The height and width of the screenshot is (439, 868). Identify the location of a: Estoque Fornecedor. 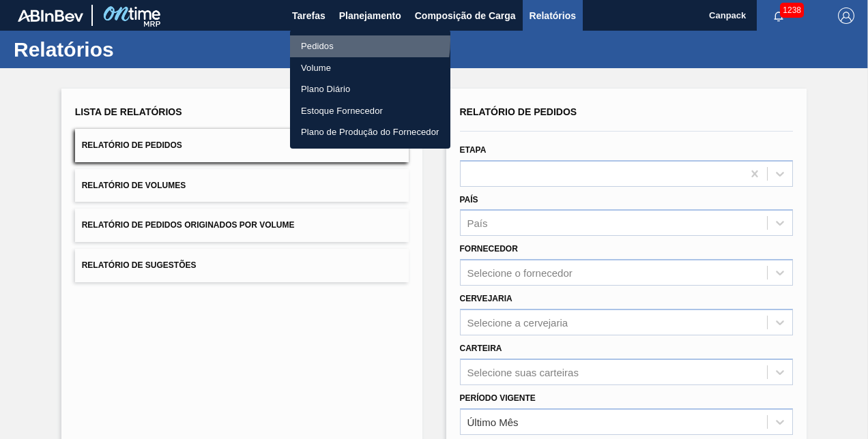
(370, 111).